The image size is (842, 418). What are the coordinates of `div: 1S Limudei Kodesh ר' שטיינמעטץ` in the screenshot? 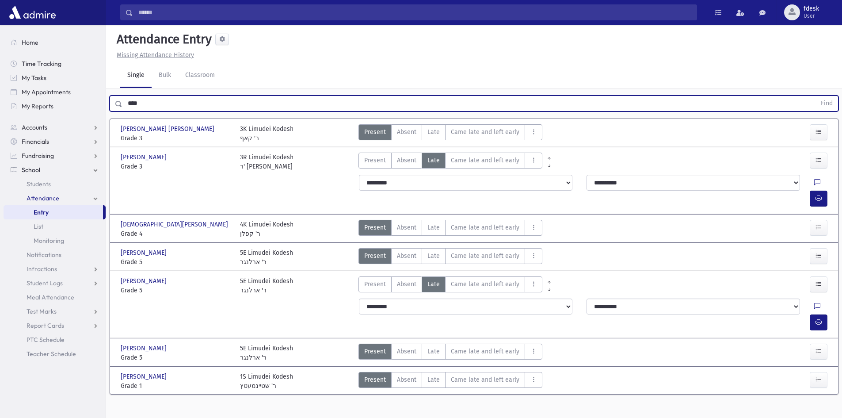 It's located at (267, 381).